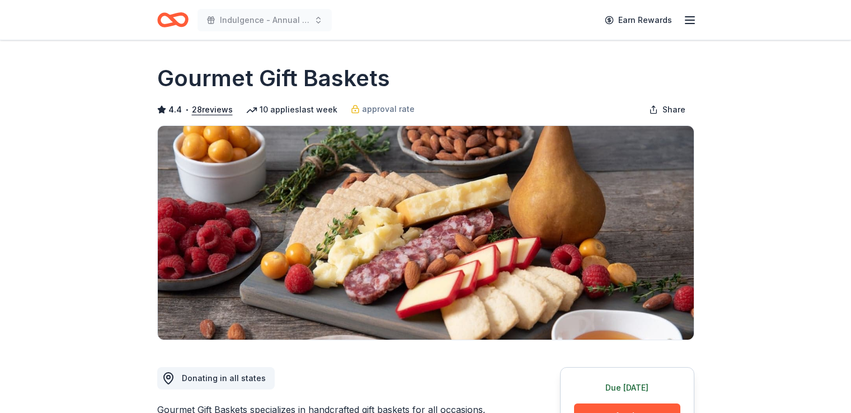 The width and height of the screenshot is (851, 413). Describe the element at coordinates (224, 378) in the screenshot. I see `span: Donating in all states` at that location.